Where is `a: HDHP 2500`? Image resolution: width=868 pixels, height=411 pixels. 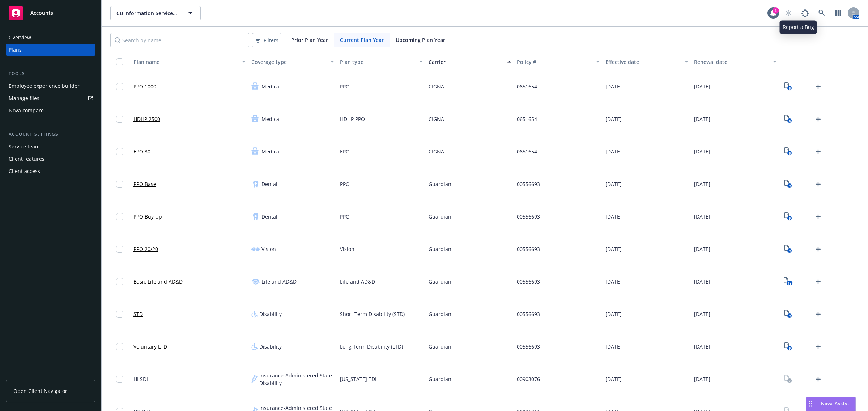 a: HDHP 2500 is located at coordinates (147, 119).